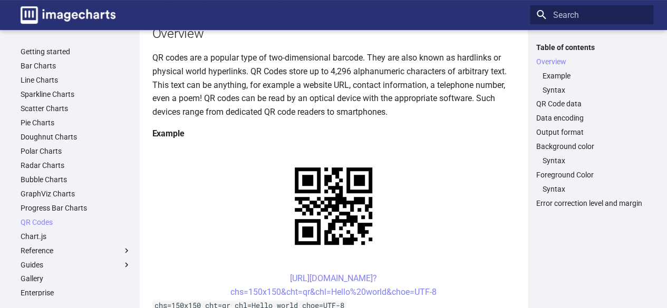  What do you see at coordinates (592, 125) in the screenshot?
I see `nav: Table of contents` at bounding box center [592, 125].